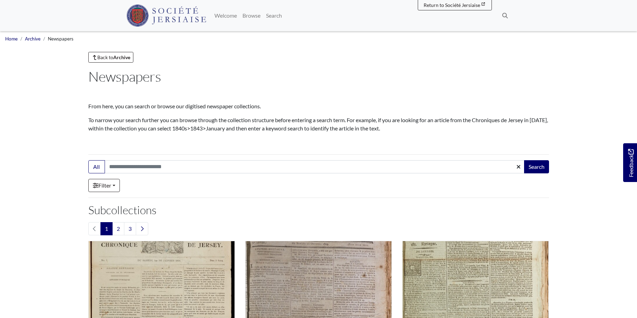 Image resolution: width=637 pixels, height=318 pixels. I want to click on p: From here, you can search or browse our digitised newspaper collections., so click(319, 106).